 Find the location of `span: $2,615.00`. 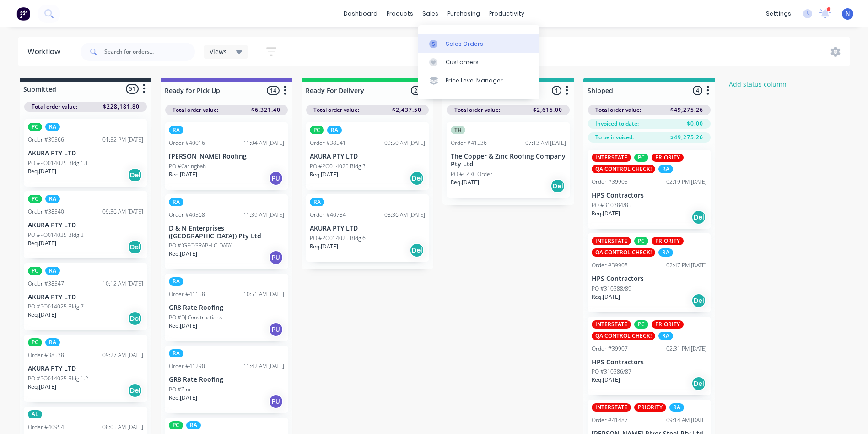

span: $2,615.00 is located at coordinates (548, 110).